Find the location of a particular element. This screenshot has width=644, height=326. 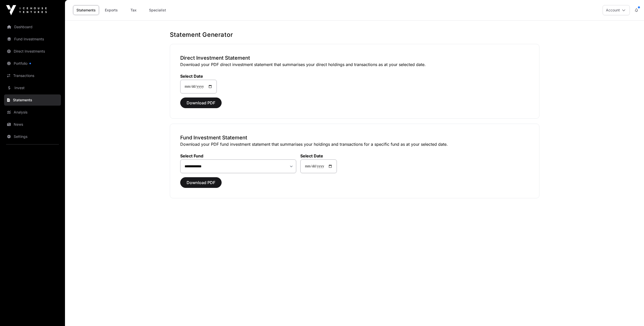

p: Download your PDF fund investment statement that summarises your holdings and transactions for a ... is located at coordinates (354, 144).